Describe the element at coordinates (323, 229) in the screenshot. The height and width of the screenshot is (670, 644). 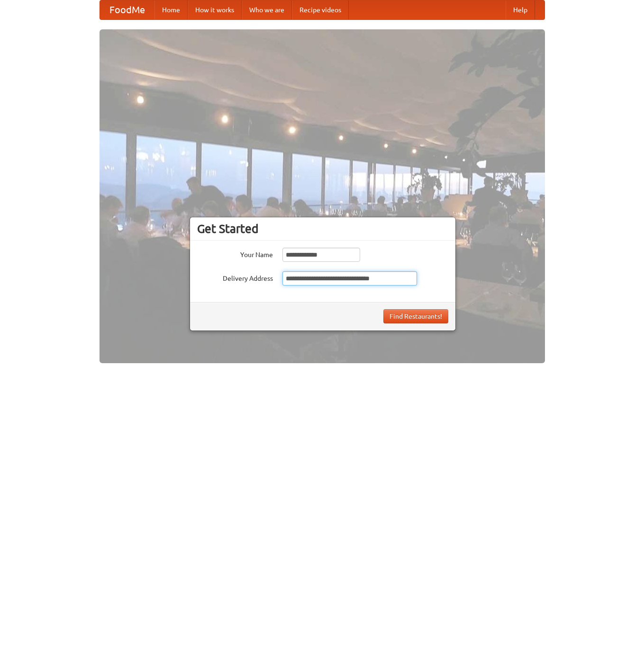
I see `h3: Get Started` at that location.